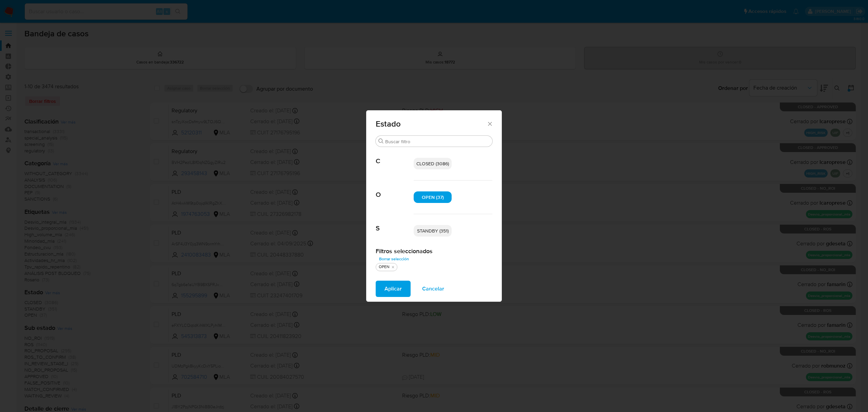  Describe the element at coordinates (434, 251) in the screenshot. I see `h2: Filtros seleccionados` at that location.